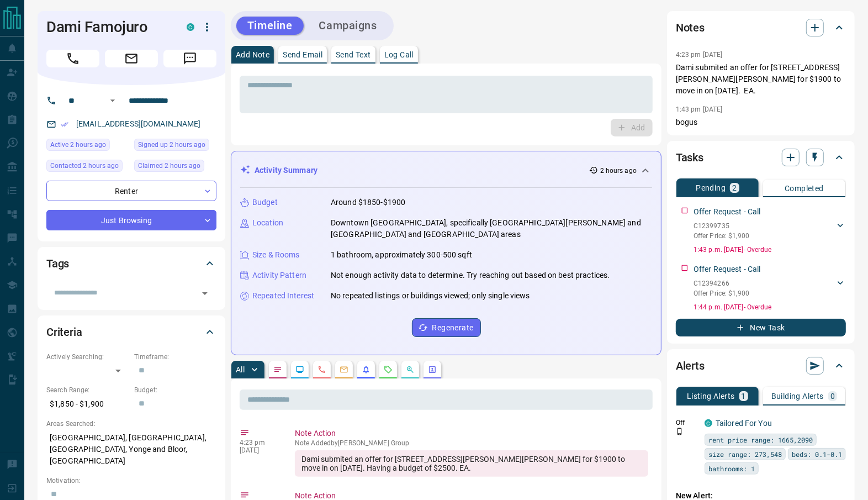  Describe the element at coordinates (259, 443) in the screenshot. I see `p: 4:23 pm` at that location.